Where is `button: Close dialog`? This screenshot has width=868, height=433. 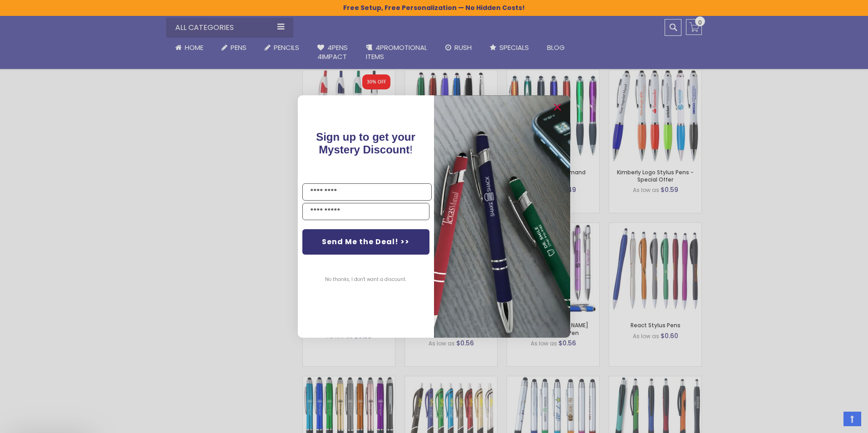
button: Close dialog is located at coordinates (557, 107).